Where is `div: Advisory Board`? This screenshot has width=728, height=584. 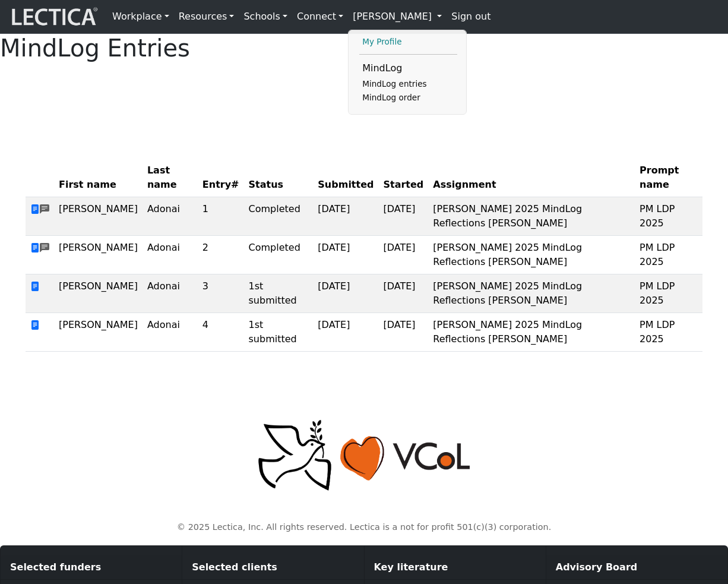
div: Advisory Board is located at coordinates (637, 567).